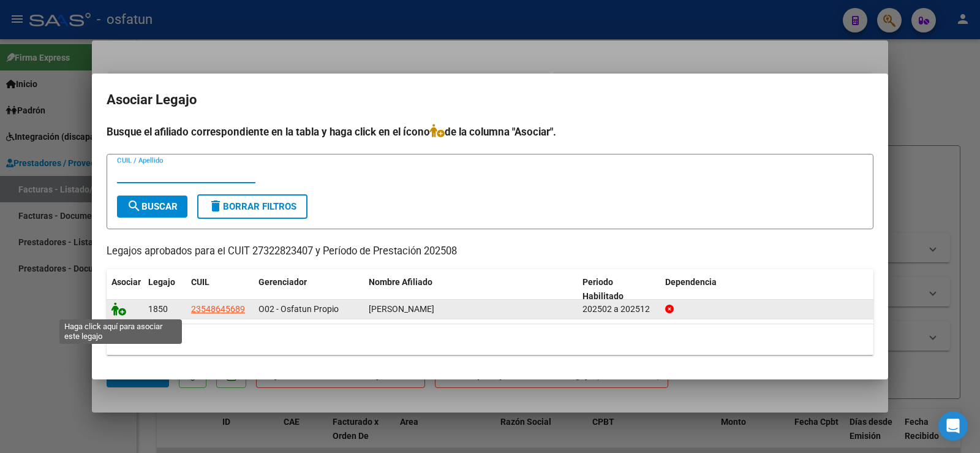 This screenshot has width=980, height=453. Describe the element at coordinates (618, 289) in the screenshot. I see `datatable-header-cell: Periodo Habilitado` at that location.